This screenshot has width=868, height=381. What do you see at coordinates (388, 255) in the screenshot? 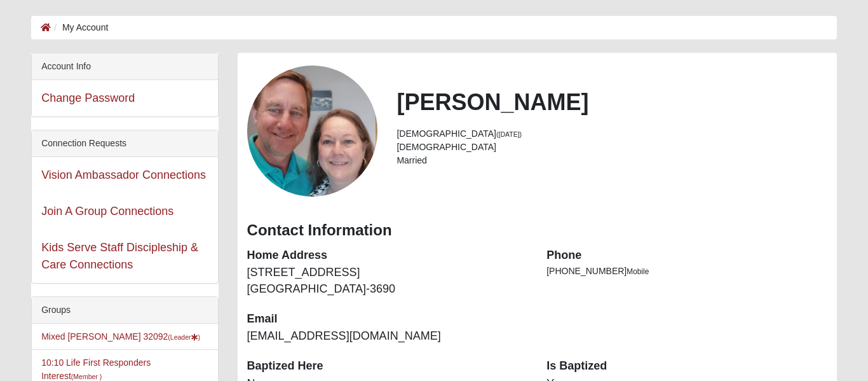
I see `dt: Home Address` at bounding box center [388, 255].